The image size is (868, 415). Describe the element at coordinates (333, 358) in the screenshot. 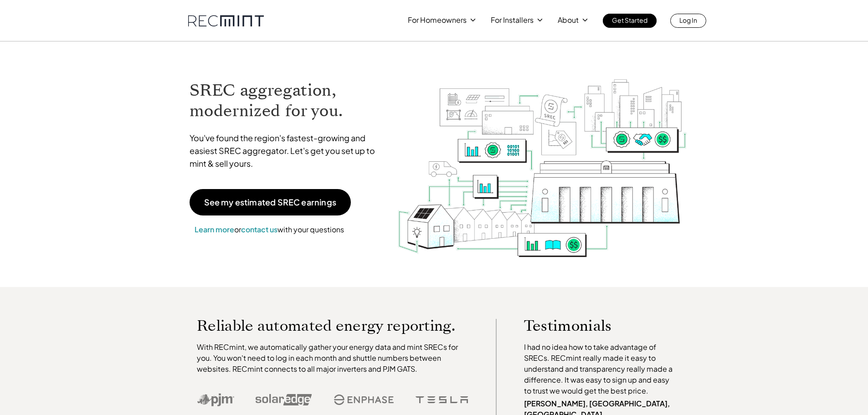

I see `p: With RECmint, we automatically gather your energy data and mint SRECs for you. You won't need to ...` at that location.